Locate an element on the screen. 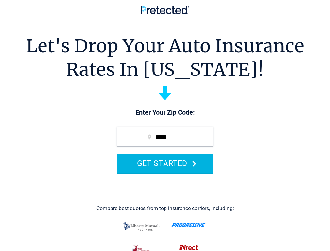 This screenshot has width=330, height=251. img: liberty is located at coordinates (141, 226).